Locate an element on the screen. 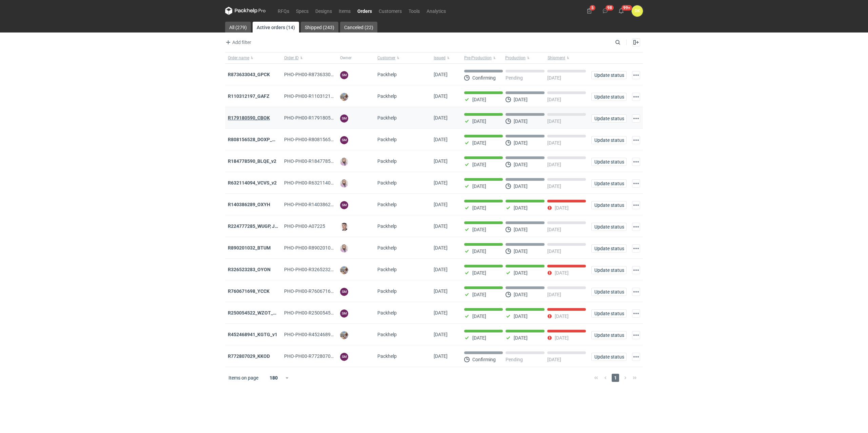 The height and width of the screenshot is (433, 868). span: Shipment is located at coordinates (557, 58).